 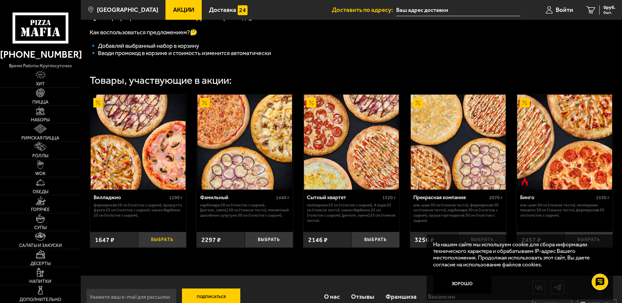 What do you see at coordinates (211, 240) in the screenshot?
I see `span: 2297 ₽` at bounding box center [211, 240].